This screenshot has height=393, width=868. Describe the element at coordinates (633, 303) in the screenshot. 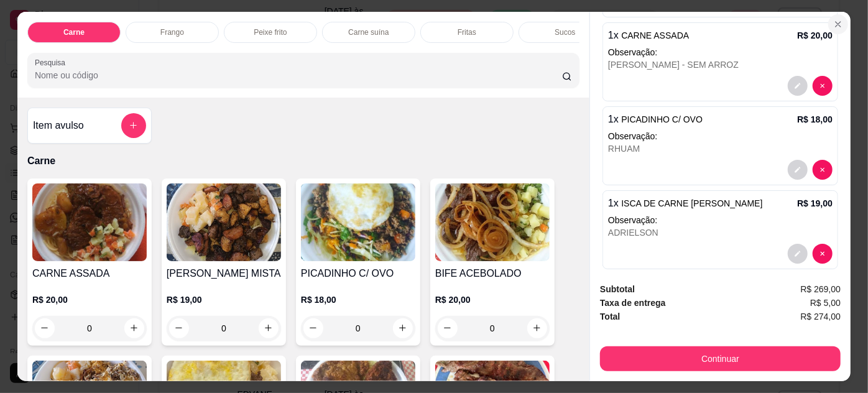

I see `strong: Taxa de entrega` at that location.